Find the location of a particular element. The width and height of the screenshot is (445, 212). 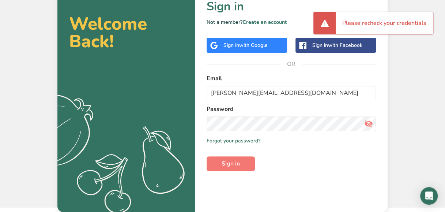

p: Not a member? is located at coordinates (291, 22).